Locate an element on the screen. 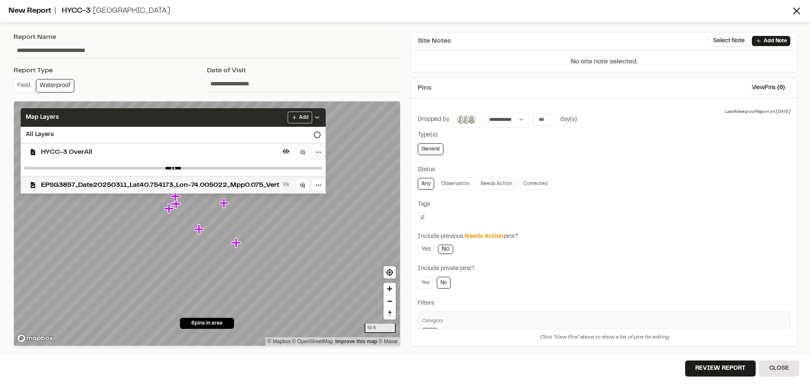 Image resolution: width=811 pixels, height=385 pixels. div: Date of Visit is located at coordinates (304, 71).